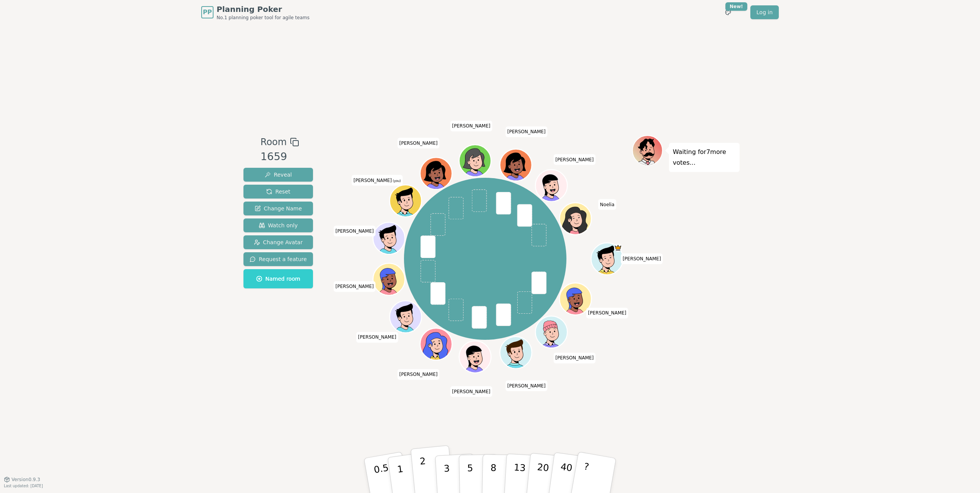 The height and width of the screenshot is (493, 980). What do you see at coordinates (278, 279) in the screenshot?
I see `button: Named room` at bounding box center [278, 279].